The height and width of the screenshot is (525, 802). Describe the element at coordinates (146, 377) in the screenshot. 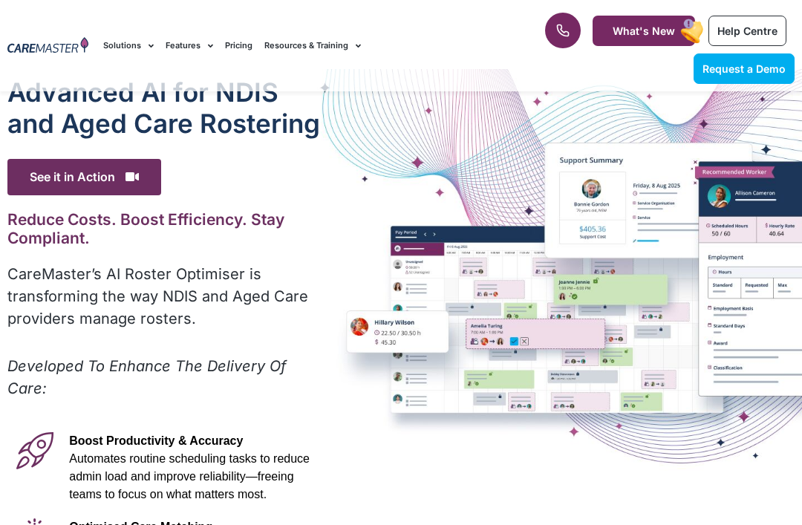

I see `em: Developed To Enhance The Delivery Of Care:` at that location.